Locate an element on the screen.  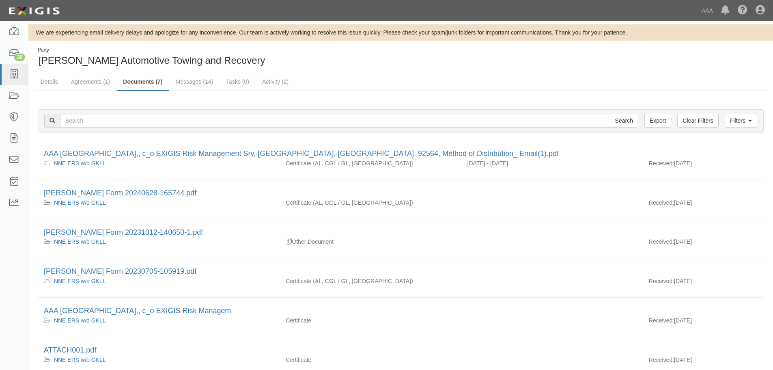
a: Messages (14) is located at coordinates (194, 82).